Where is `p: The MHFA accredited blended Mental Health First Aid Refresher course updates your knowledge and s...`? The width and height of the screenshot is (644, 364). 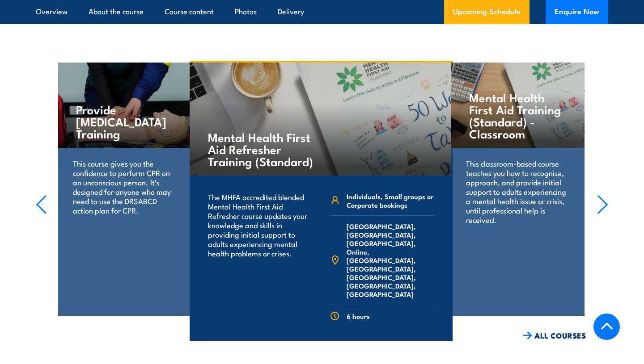
p: The MHFA accredited blended Mental Health First Aid Refresher course updates your knowledge and s... is located at coordinates (260, 225).